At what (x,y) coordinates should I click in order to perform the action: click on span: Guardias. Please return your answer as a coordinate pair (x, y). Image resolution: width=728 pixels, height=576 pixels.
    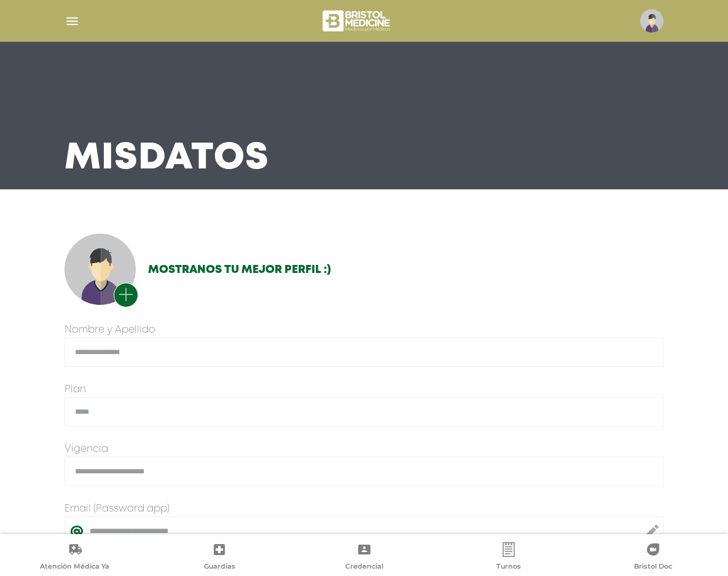
    Looking at the image, I should click on (219, 567).